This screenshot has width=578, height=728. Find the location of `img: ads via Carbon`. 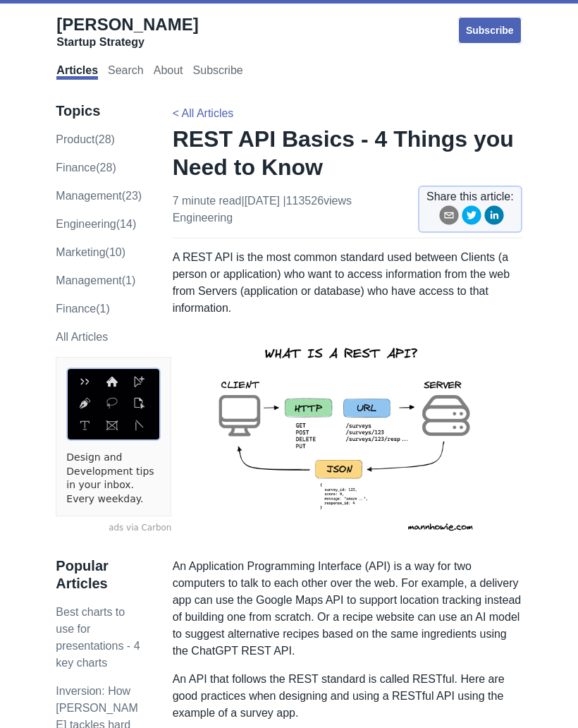

img: ads via Carbon is located at coordinates (114, 404).